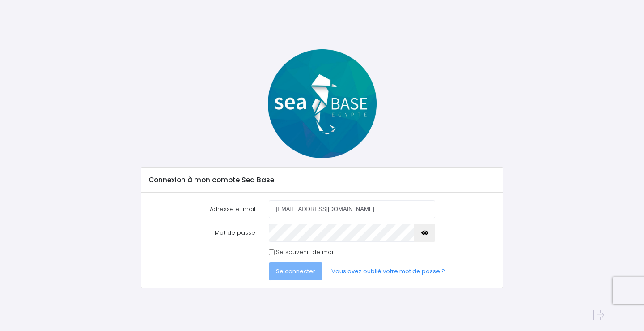  Describe the element at coordinates (202, 233) in the screenshot. I see `label: Mot de passe` at that location.